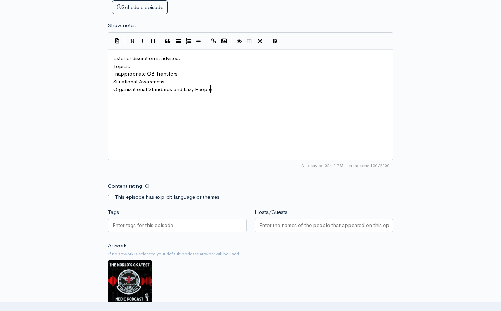 The width and height of the screenshot is (501, 311). What do you see at coordinates (188, 41) in the screenshot?
I see `button: Numbered List` at bounding box center [188, 41].